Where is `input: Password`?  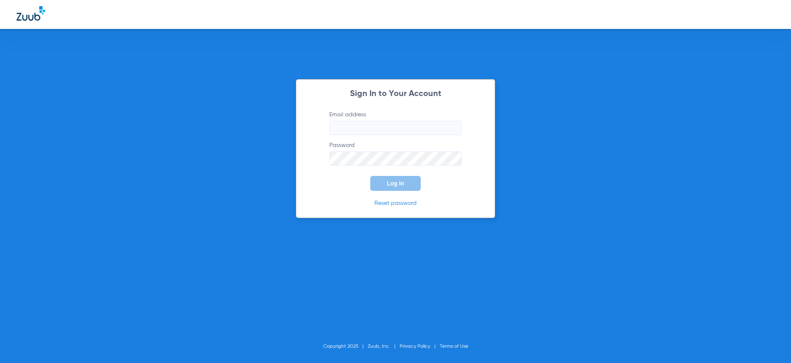 input: Password is located at coordinates (395, 158).